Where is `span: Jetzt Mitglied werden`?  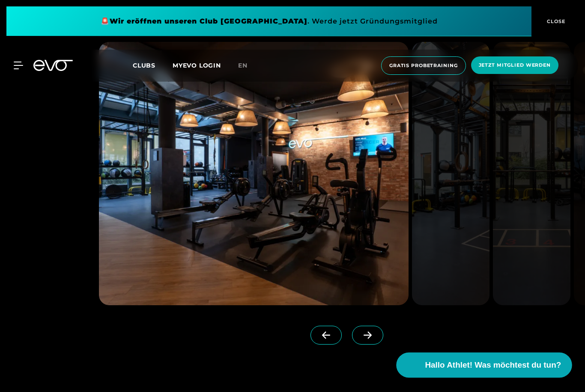
span: Jetzt Mitglied werden is located at coordinates (515, 65).